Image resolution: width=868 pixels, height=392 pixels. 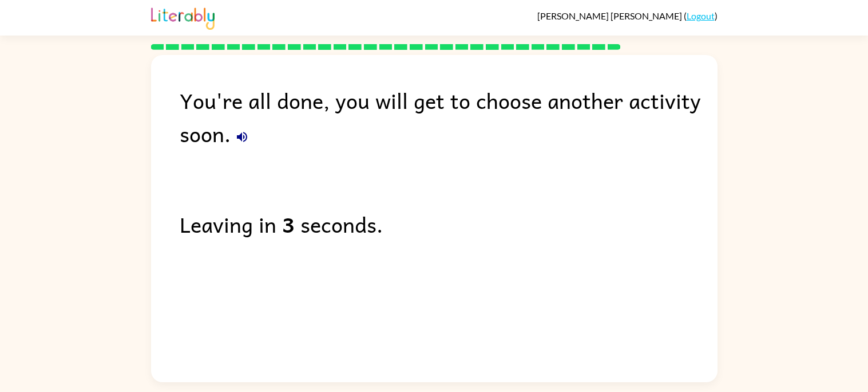 I want to click on b: 3, so click(x=288, y=224).